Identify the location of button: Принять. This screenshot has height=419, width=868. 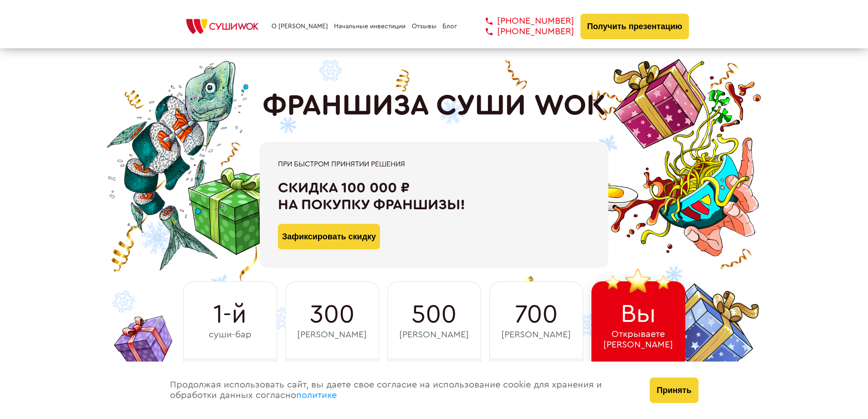
(674, 390).